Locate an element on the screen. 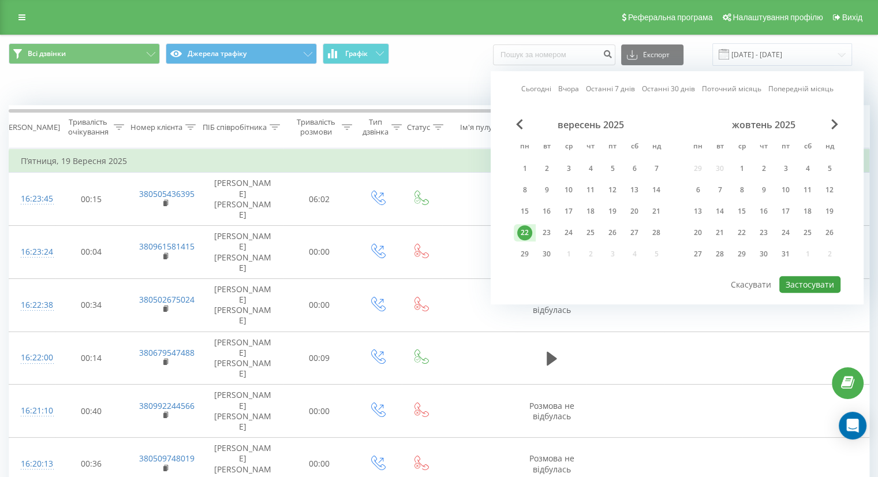 This screenshot has width=878, height=477. div: пт 10 жовт 2025 р. is located at coordinates (786, 190).